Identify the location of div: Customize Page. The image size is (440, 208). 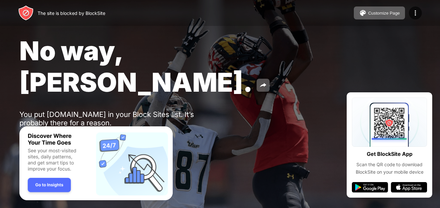
(384, 13).